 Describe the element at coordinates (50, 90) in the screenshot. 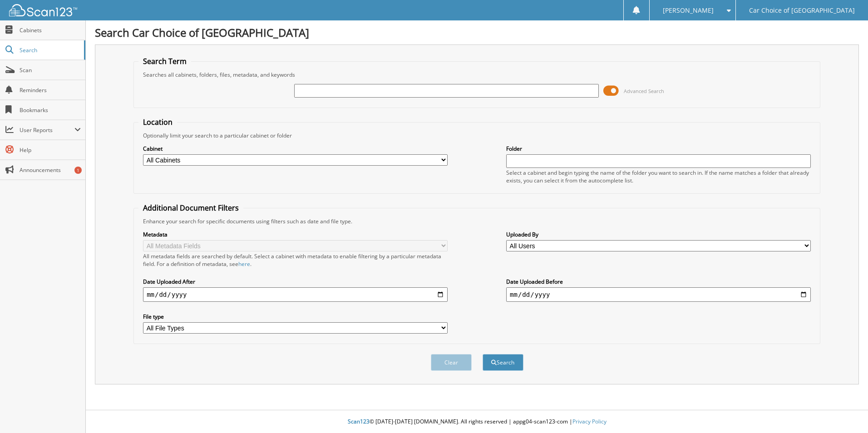

I see `span: Reminders` at that location.